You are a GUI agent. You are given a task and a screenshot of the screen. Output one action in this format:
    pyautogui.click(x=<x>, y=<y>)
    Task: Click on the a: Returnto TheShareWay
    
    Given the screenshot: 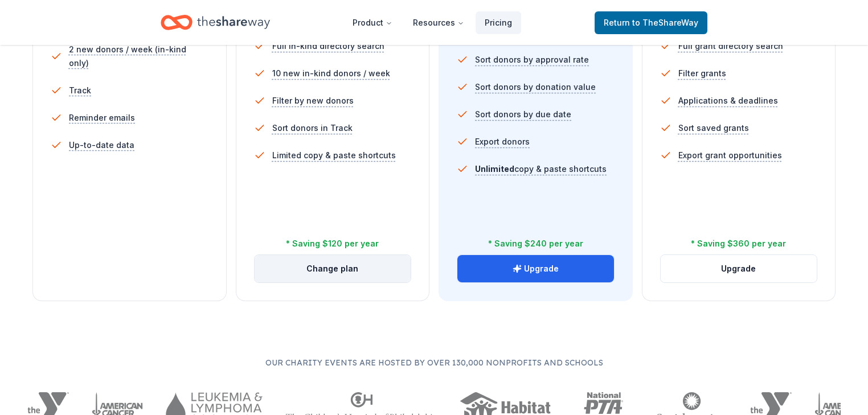 What is the action you would take?
    pyautogui.click(x=650, y=23)
    